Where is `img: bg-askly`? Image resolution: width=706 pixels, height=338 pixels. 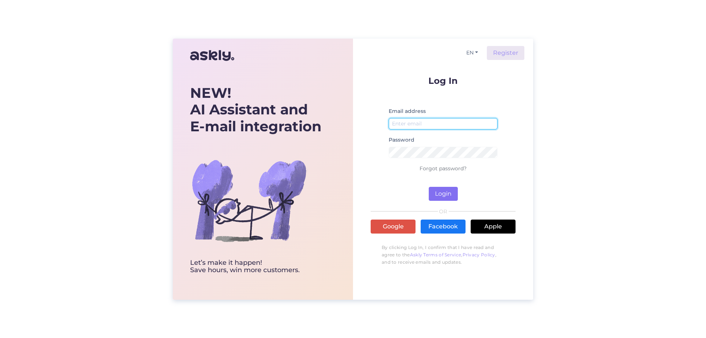 img: bg-askly is located at coordinates (249, 200).